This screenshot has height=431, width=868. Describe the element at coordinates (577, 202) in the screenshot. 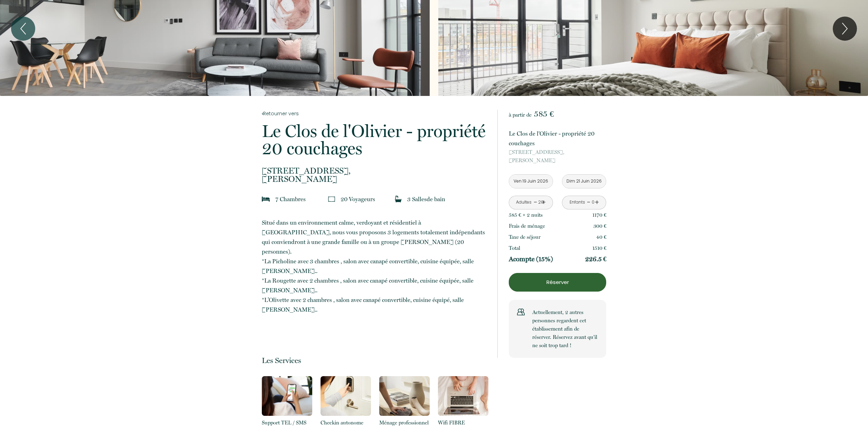

I see `div: Enfants` at that location.